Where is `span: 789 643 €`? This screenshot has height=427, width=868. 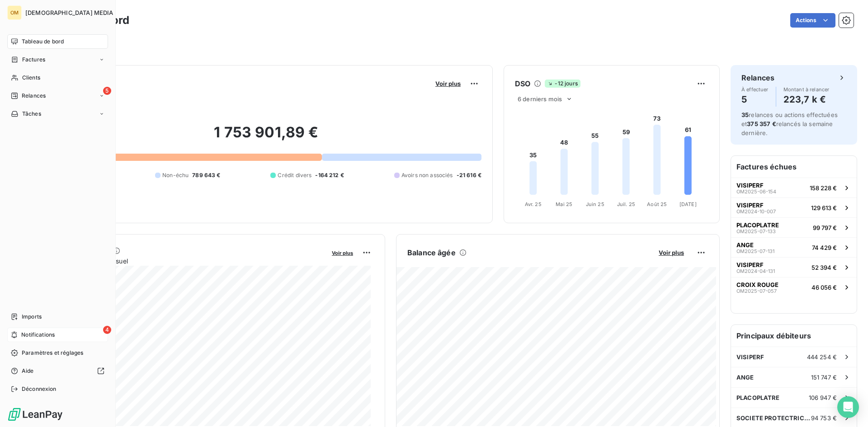 span: 789 643 € is located at coordinates (206, 175).